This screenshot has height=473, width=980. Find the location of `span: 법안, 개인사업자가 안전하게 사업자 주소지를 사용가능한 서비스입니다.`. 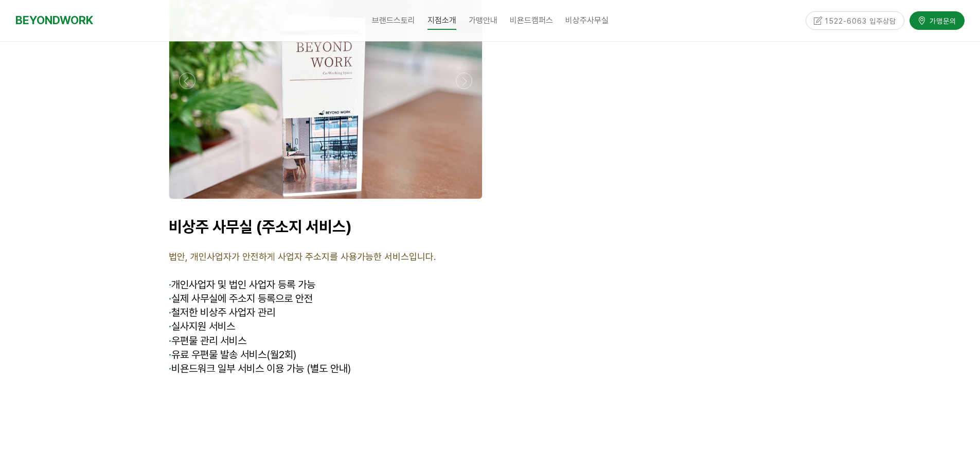

span: 법안, 개인사업자가 안전하게 사업자 주소지를 사용가능한 서비스입니다. is located at coordinates (302, 256).